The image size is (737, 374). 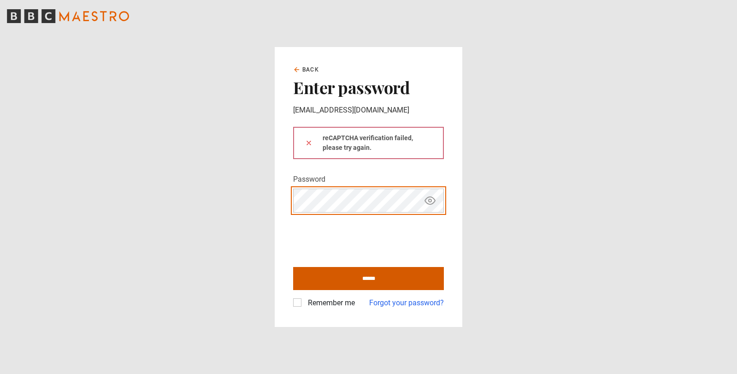 I want to click on a: Back, so click(x=306, y=70).